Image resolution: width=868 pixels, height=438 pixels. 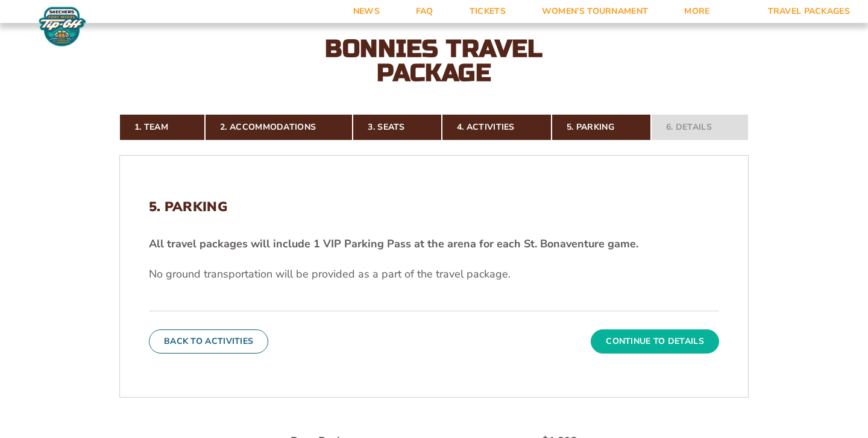 What do you see at coordinates (278, 127) in the screenshot?
I see `a: 2. Accommodations` at bounding box center [278, 127].